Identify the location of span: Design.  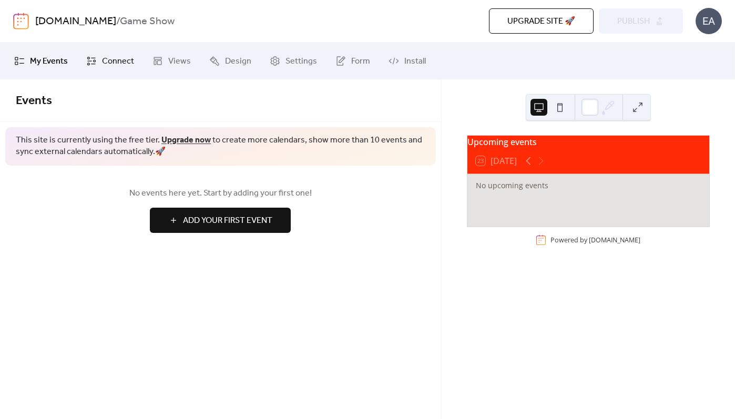
(238, 61).